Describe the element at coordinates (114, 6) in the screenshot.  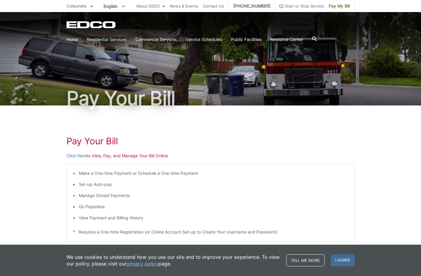
I see `span: English` at that location.